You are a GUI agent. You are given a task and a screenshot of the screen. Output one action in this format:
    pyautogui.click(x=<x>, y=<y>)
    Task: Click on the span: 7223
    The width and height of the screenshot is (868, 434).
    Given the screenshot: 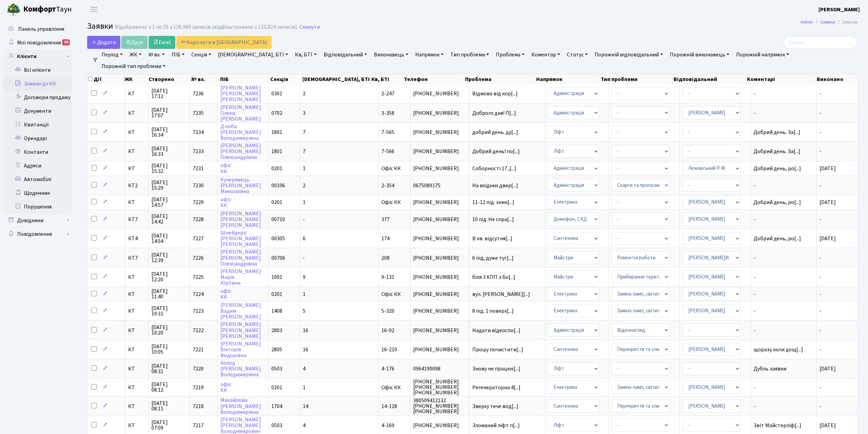 What is the action you would take?
    pyautogui.click(x=198, y=311)
    